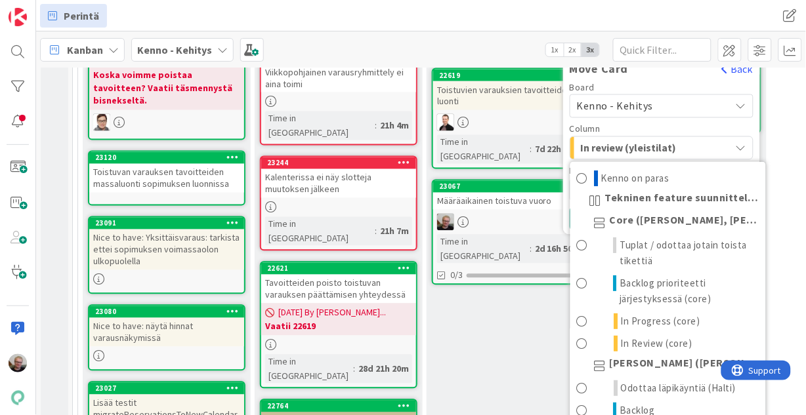  What do you see at coordinates (338, 283) in the screenshot?
I see `div: 22621Tavoitteiden poisto toistuvan varauksen päättämisen yhteydessä` at bounding box center [338, 283].